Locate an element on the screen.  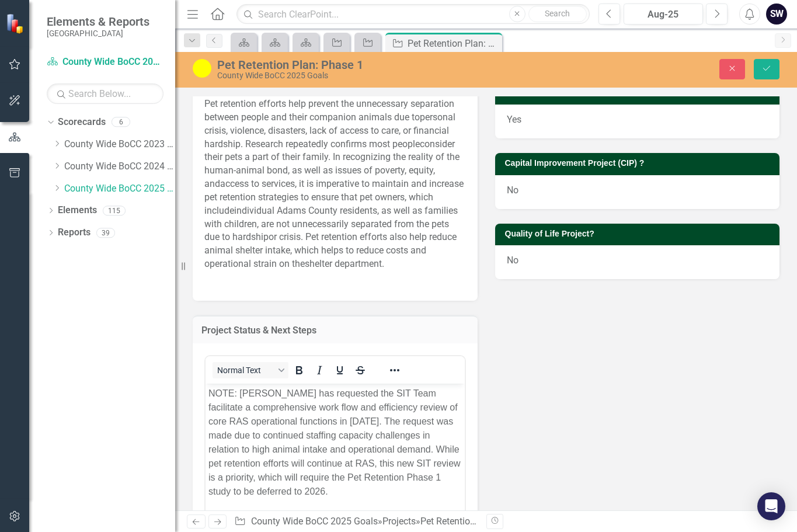
div: 115 is located at coordinates (114, 210).